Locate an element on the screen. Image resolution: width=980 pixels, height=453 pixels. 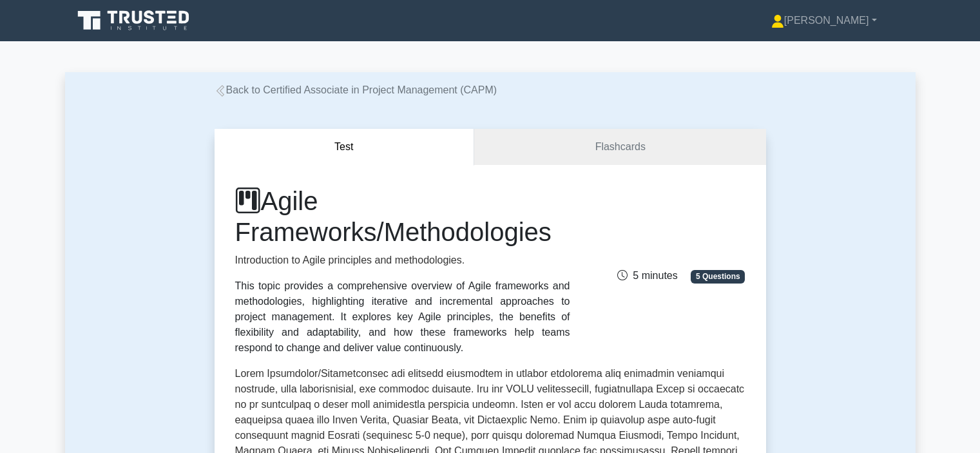
button: Test is located at coordinates (345, 147).